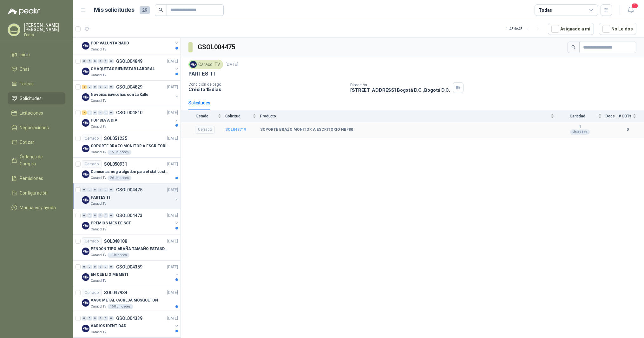 This screenshot has width=644, height=338. What do you see at coordinates (627, 130) in the screenshot?
I see `b: 0` at bounding box center [627, 130].